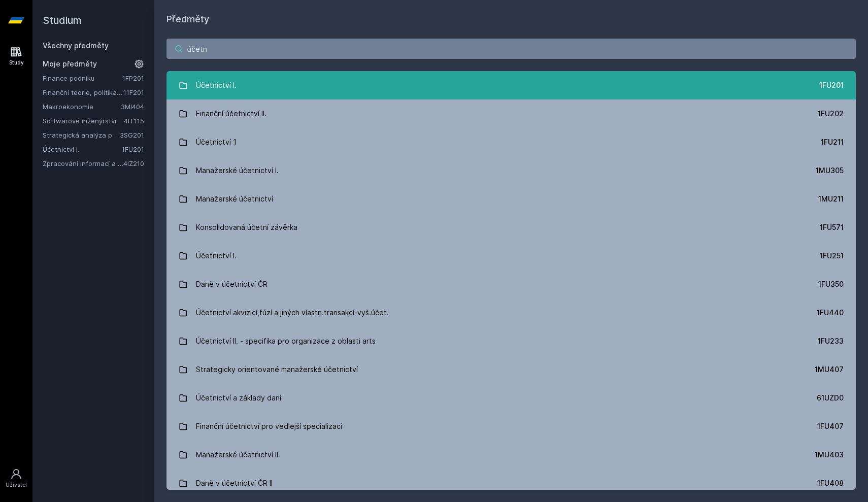 This screenshot has height=502, width=868. I want to click on div: 1FU201, so click(831, 85).